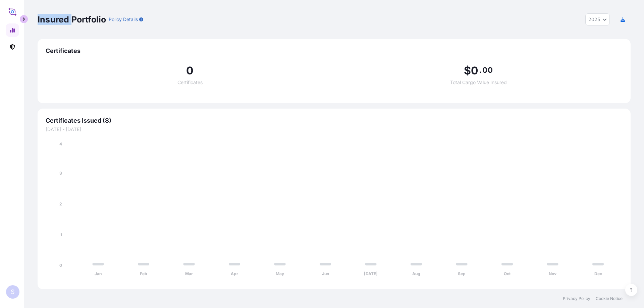  Describe the element at coordinates (609, 299) in the screenshot. I see `p: Cookie Notice` at that location.